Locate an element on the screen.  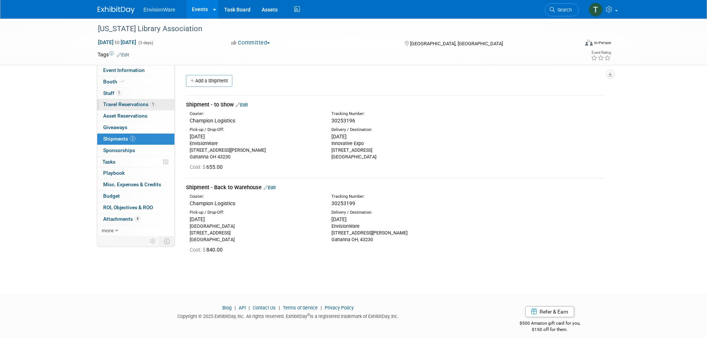
a: Contact Us is located at coordinates (264, 308).